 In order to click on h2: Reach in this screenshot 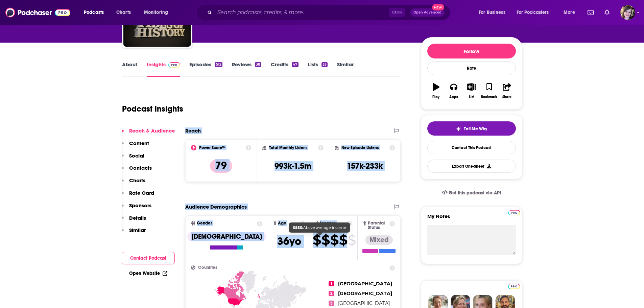, I will do `click(193, 130)`.